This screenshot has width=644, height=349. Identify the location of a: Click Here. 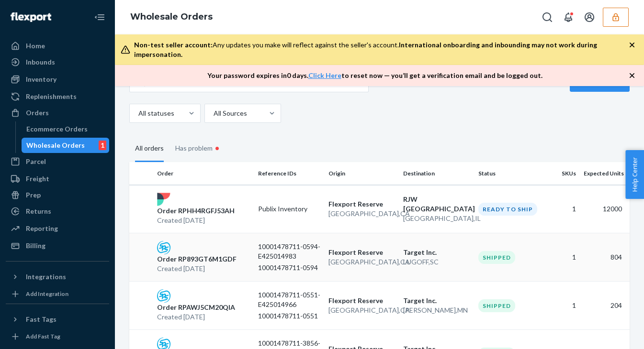
(324, 75).